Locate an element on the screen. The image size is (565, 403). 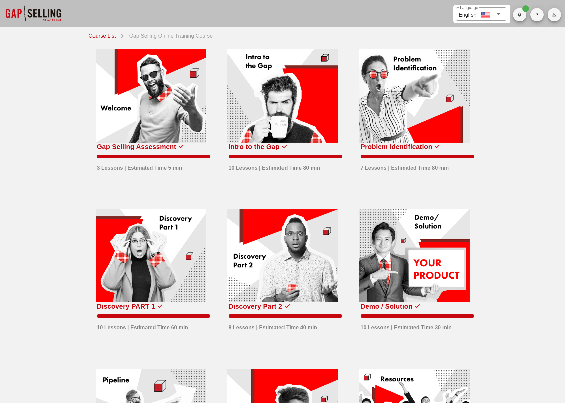
div: Discovery Part 2 is located at coordinates (255, 307).